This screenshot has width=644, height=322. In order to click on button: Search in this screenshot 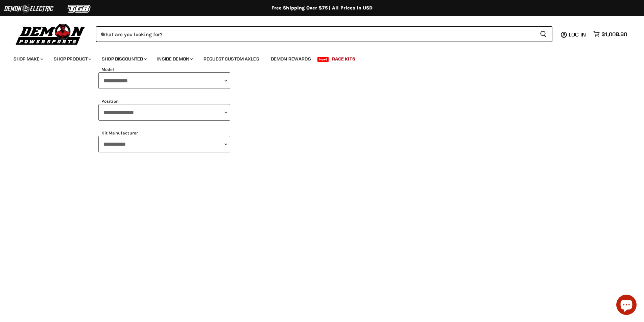, I will do `click(543, 34)`.